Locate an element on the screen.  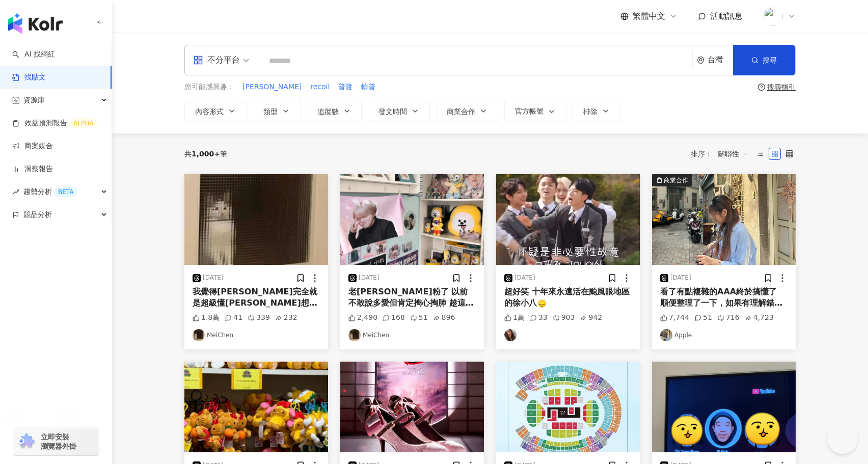
span: 發文時間 is located at coordinates (393, 111).